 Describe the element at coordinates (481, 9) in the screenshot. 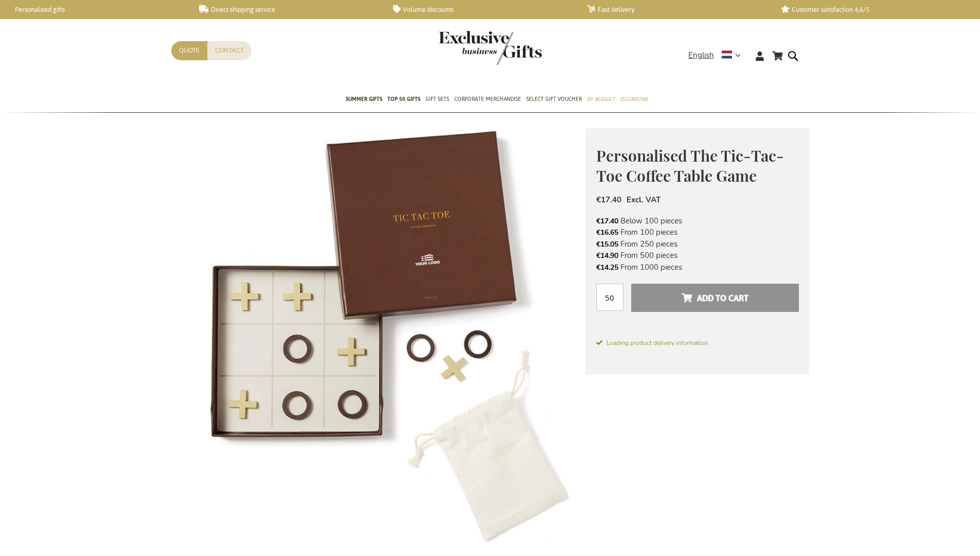

I see `a: Volume discounts` at that location.